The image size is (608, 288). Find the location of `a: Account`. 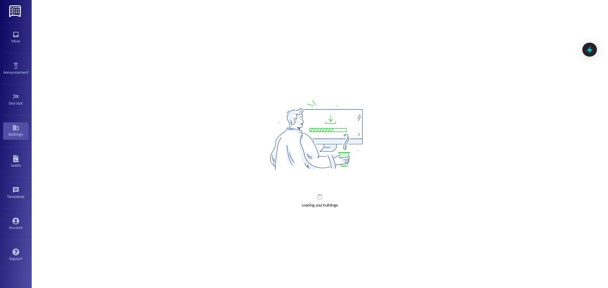

a: Account is located at coordinates (16, 224).